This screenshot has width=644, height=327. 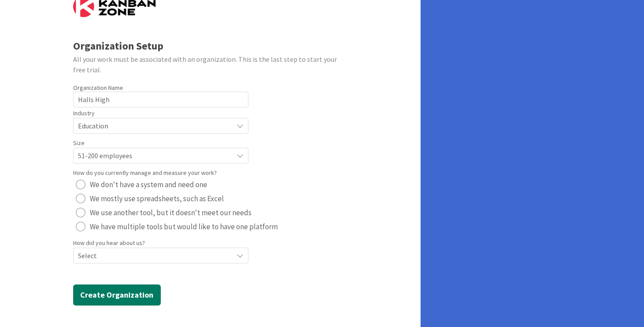 I want to click on span: We don't have a system and need one, so click(x=148, y=185).